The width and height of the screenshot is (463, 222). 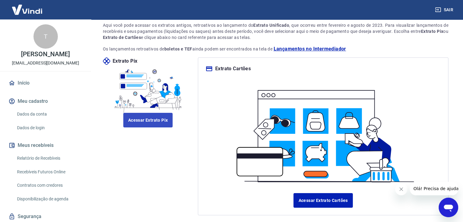 I want to click on a: Relatório de Recebíveis, so click(x=49, y=158).